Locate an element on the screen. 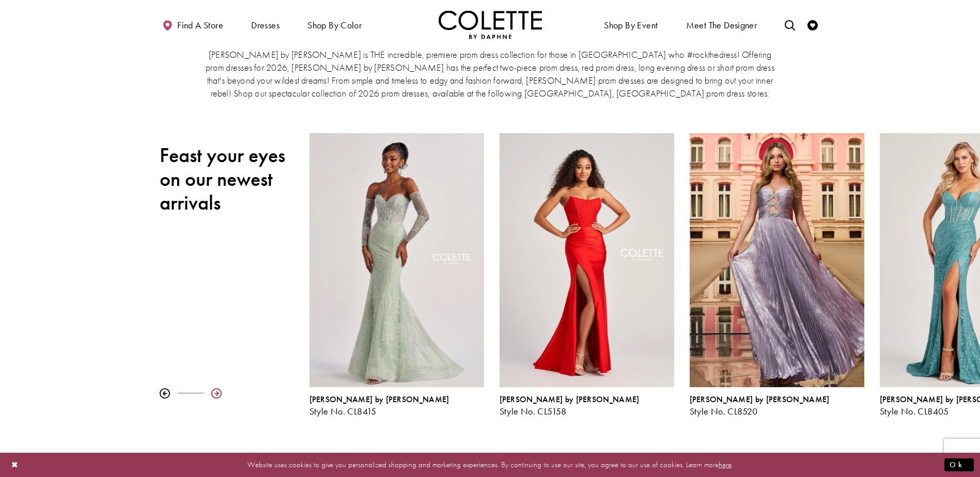  a: Visit Colette by Daphne Style No. CL8415 Page is located at coordinates (397, 260).